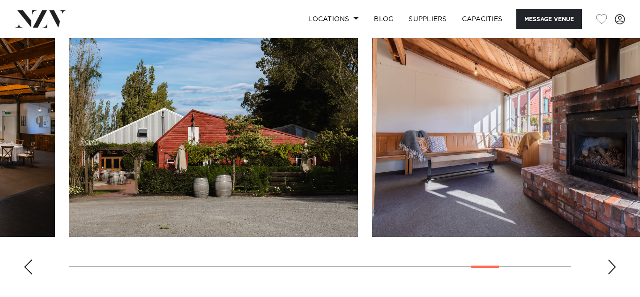 Image resolution: width=640 pixels, height=297 pixels. What do you see at coordinates (213, 130) in the screenshot?
I see `swiper-slide: 25 / 30` at bounding box center [213, 130].